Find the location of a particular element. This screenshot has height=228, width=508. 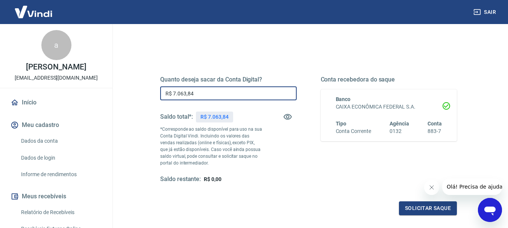

span: Agência is located at coordinates (399, 124).